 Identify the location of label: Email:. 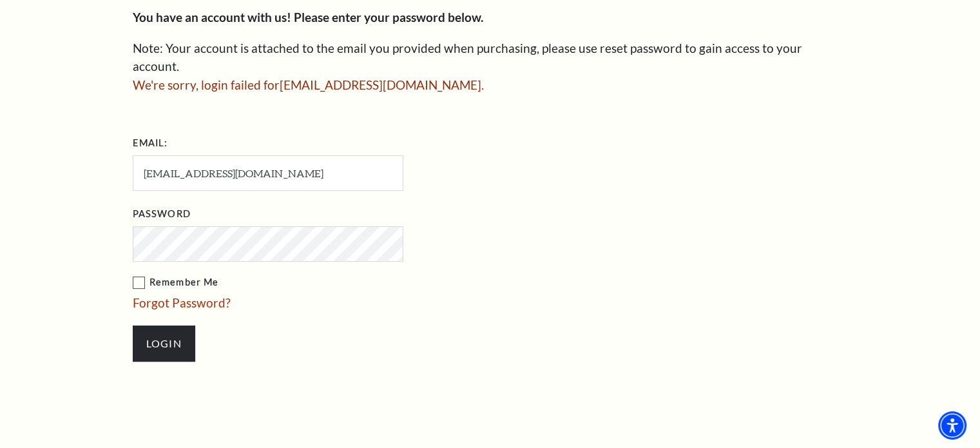
(150, 143).